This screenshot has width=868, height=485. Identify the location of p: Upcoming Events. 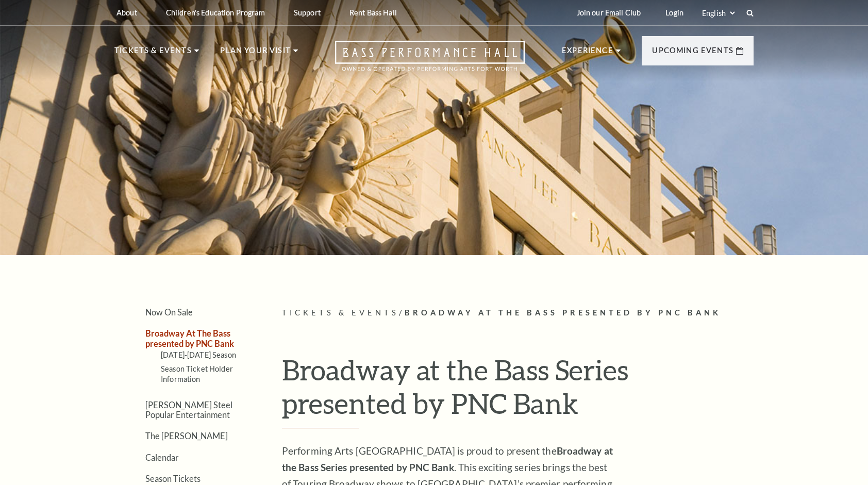
(693, 53).